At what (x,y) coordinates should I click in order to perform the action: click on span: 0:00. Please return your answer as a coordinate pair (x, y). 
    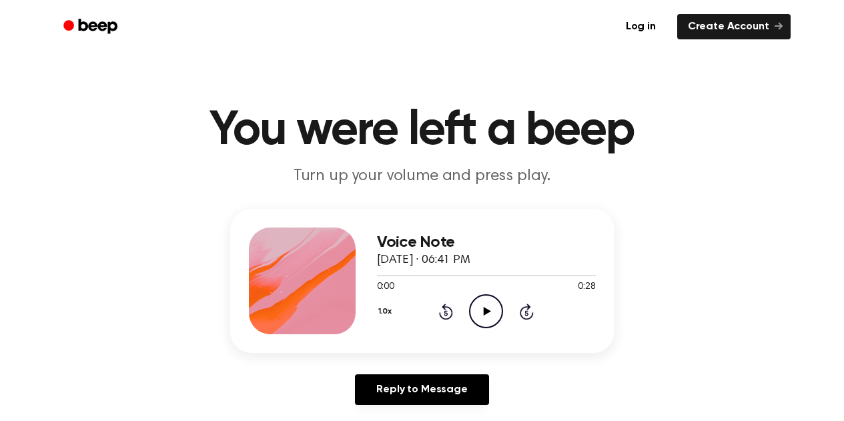
    Looking at the image, I should click on (386, 287).